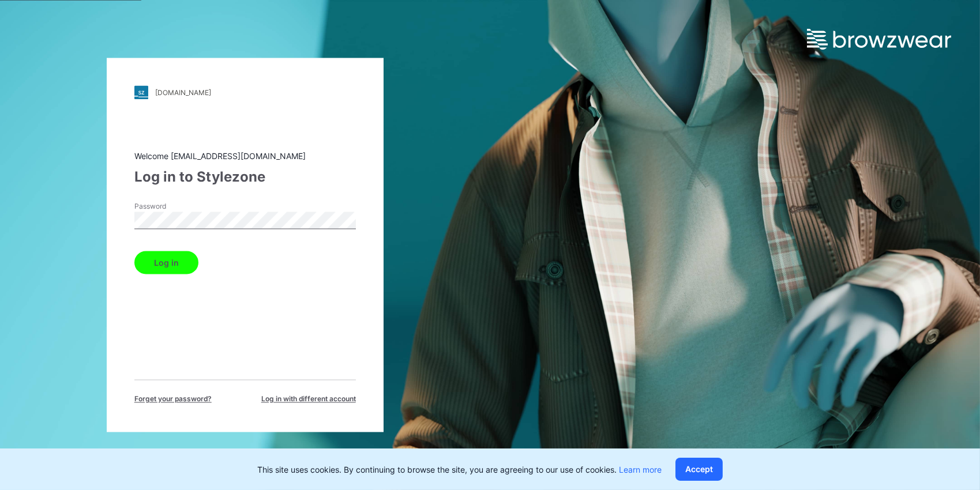 Image resolution: width=980 pixels, height=490 pixels. Describe the element at coordinates (699, 469) in the screenshot. I see `button: Accept` at that location.